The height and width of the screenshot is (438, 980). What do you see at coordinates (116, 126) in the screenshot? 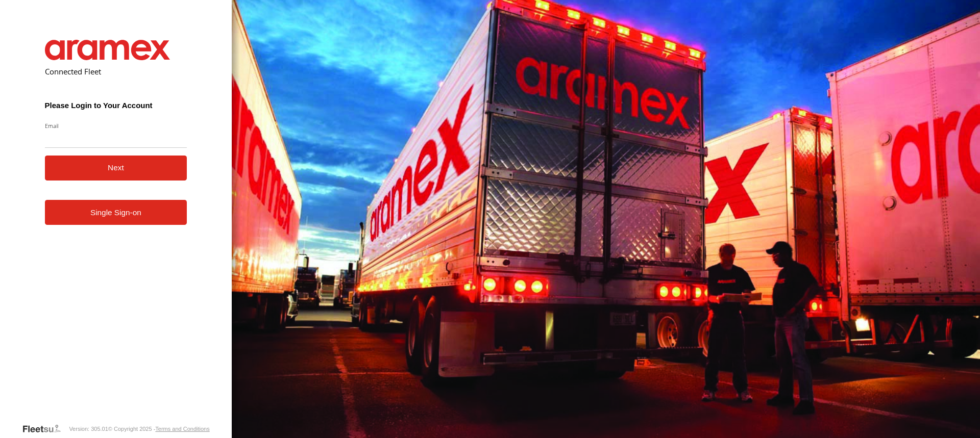
I see `label: Email` at bounding box center [116, 126].